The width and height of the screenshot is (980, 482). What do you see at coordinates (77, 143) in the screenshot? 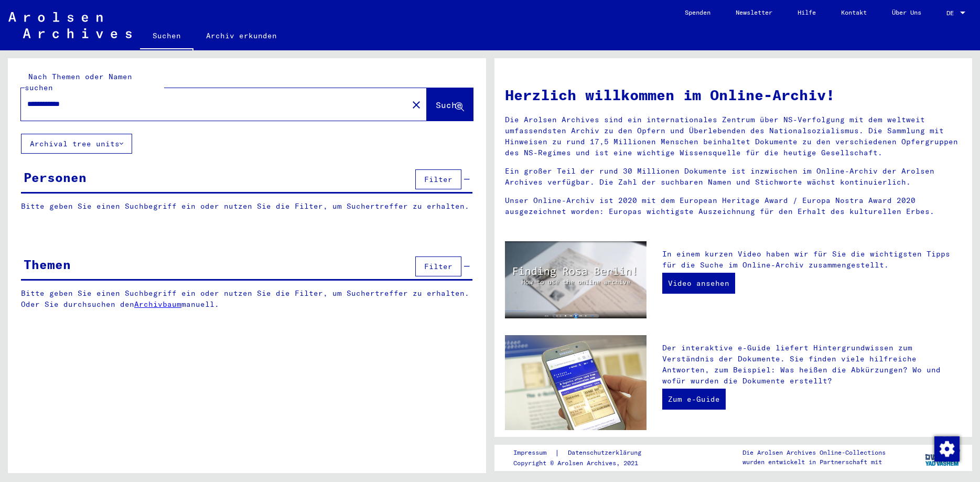
I see `button: Archival tree units` at bounding box center [77, 143].